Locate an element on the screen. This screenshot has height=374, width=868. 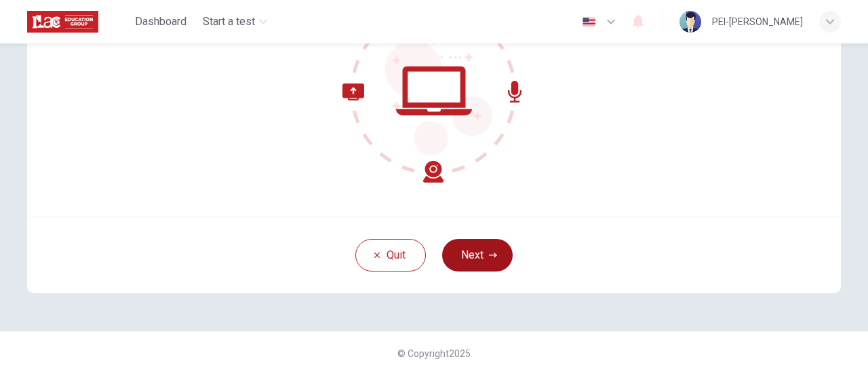
button: Next is located at coordinates (478, 255).